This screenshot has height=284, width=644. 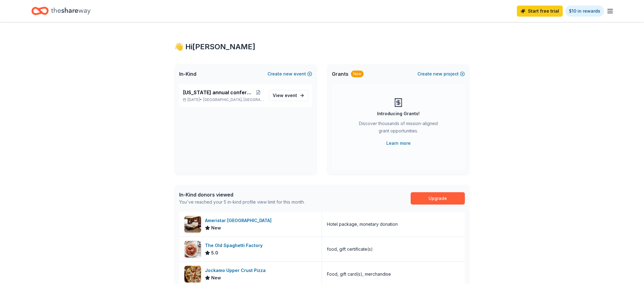 I want to click on button: Createnewproject, so click(x=441, y=74).